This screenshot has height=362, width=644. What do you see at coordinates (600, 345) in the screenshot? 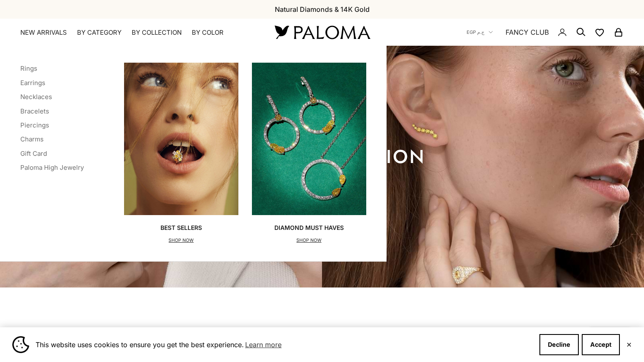
I see `button: Accept` at bounding box center [600, 345].